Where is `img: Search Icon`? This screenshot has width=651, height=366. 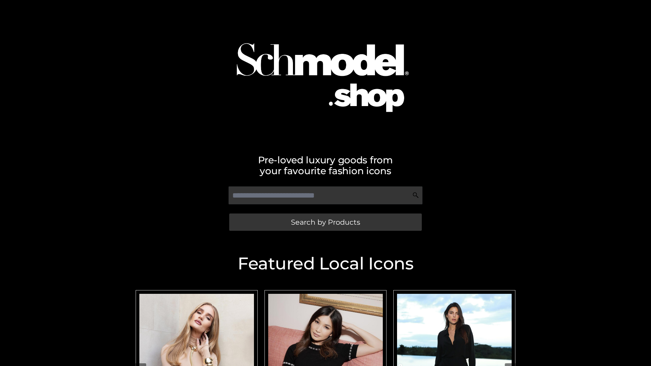
img: Search Icon is located at coordinates (415, 195).